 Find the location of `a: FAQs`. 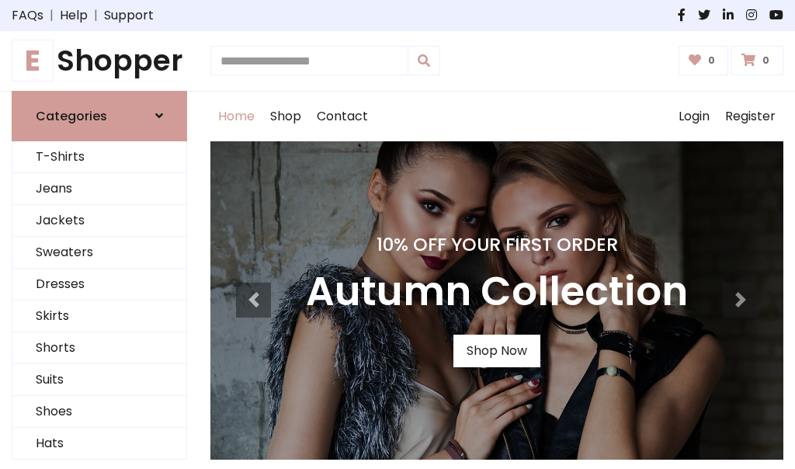

a: FAQs is located at coordinates (27, 16).